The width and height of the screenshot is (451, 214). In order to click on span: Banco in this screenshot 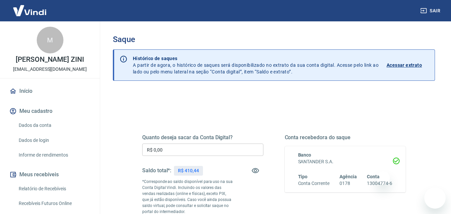, I will do `click(304, 155)`.